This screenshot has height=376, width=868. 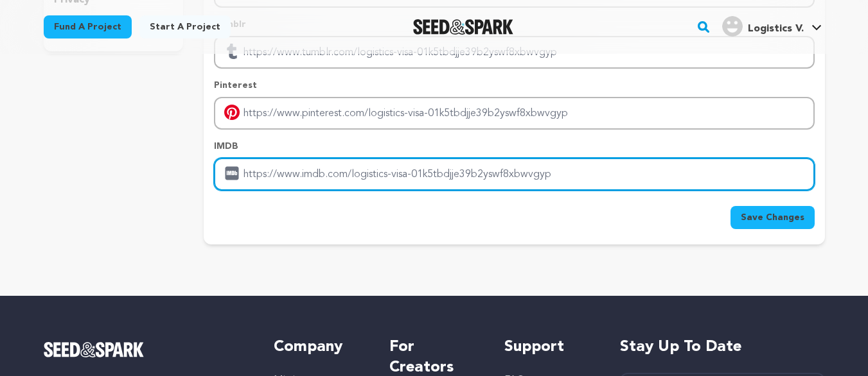 What do you see at coordinates (514, 113) in the screenshot?
I see `input: Enter pinterest profile link` at bounding box center [514, 113].